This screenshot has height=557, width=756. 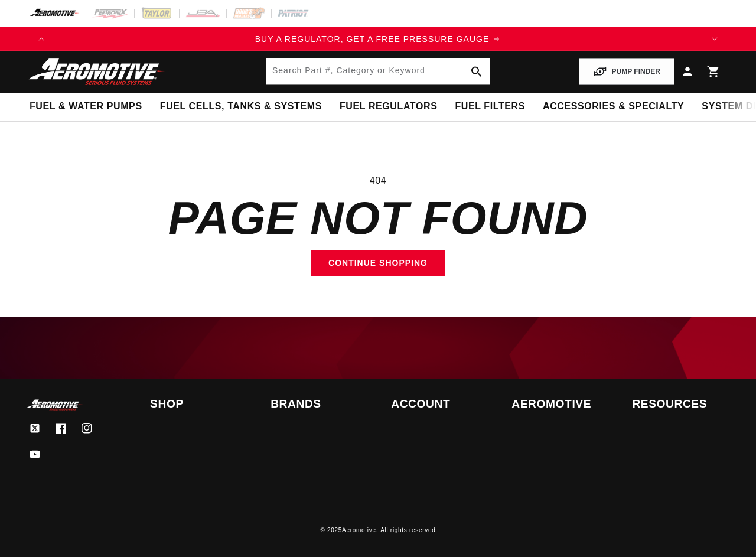 What do you see at coordinates (85, 107) in the screenshot?
I see `summary: Fuel & Water Pumps` at bounding box center [85, 107].